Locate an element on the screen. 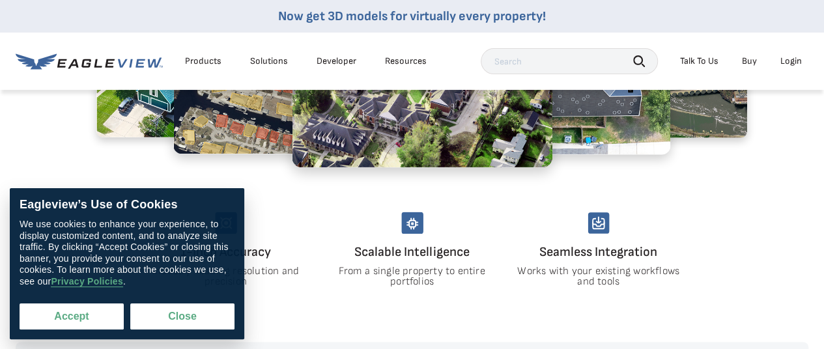  p: Works with your existing workflows and tools is located at coordinates (598, 277).